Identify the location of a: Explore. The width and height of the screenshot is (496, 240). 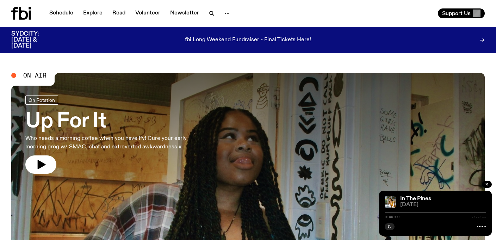
(93, 13).